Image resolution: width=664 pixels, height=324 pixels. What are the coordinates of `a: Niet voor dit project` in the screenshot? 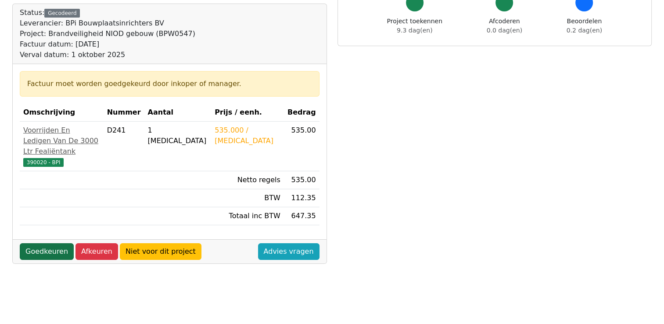 It's located at (161, 251).